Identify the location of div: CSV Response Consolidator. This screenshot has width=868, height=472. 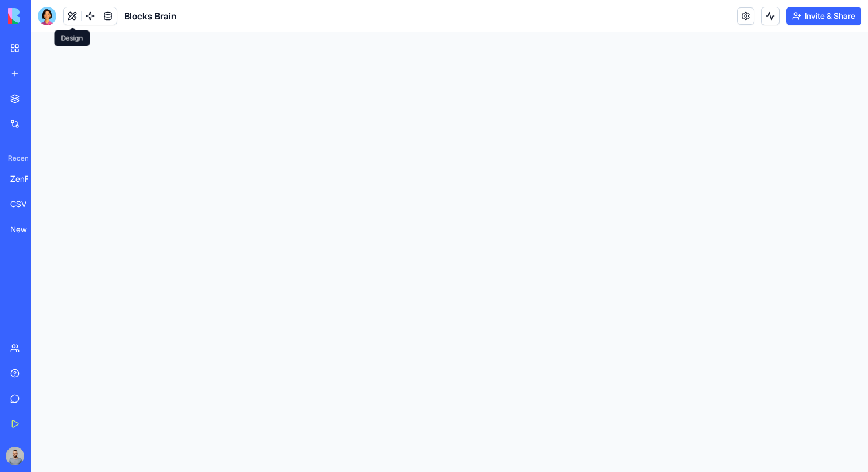
(26, 204).